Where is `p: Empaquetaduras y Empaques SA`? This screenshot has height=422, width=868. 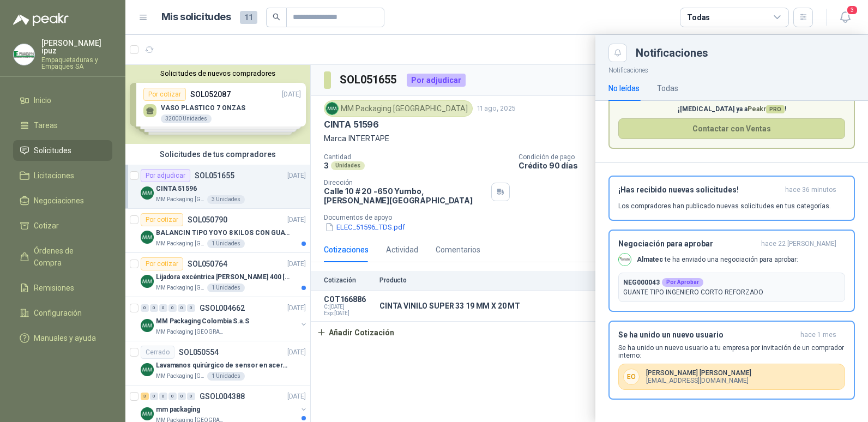 p: Empaquetaduras y Empaques SA is located at coordinates (77, 63).